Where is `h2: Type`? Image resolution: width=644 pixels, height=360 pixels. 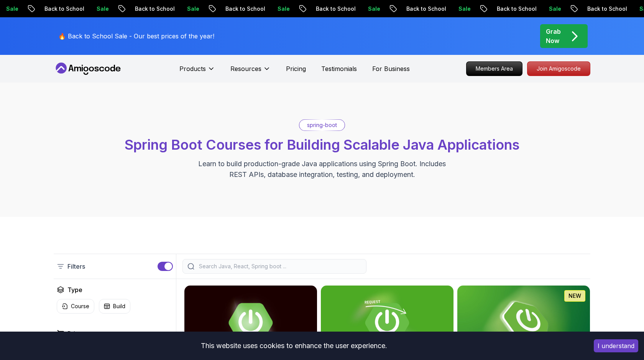
h2: Type is located at coordinates (75, 289).